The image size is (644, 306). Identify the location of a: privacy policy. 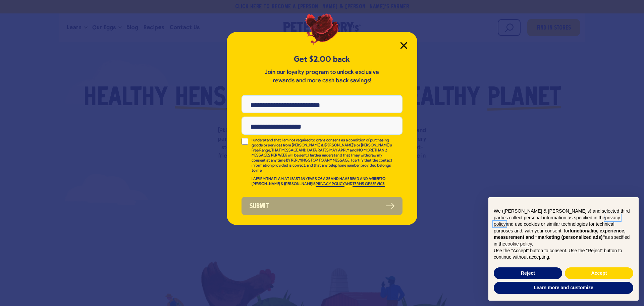
(557, 221).